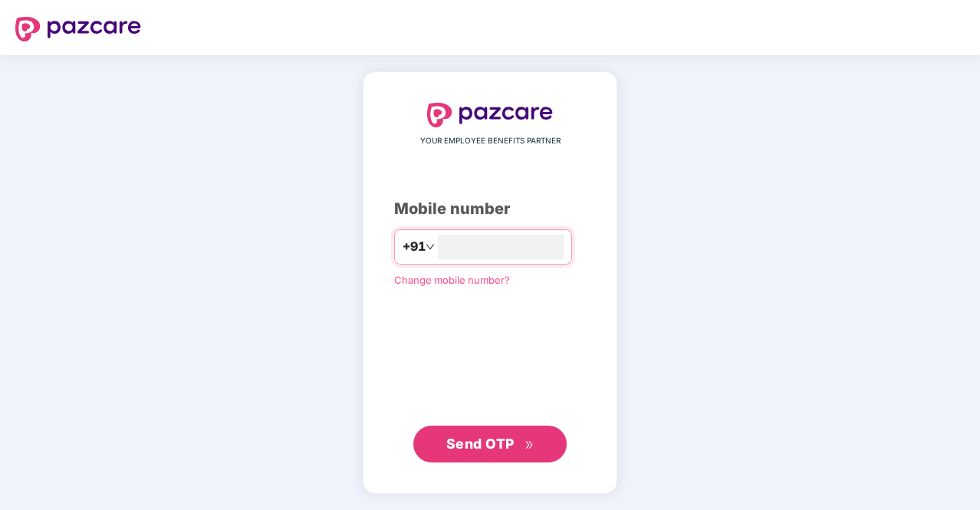 The image size is (980, 510). I want to click on span: +91, so click(414, 246).